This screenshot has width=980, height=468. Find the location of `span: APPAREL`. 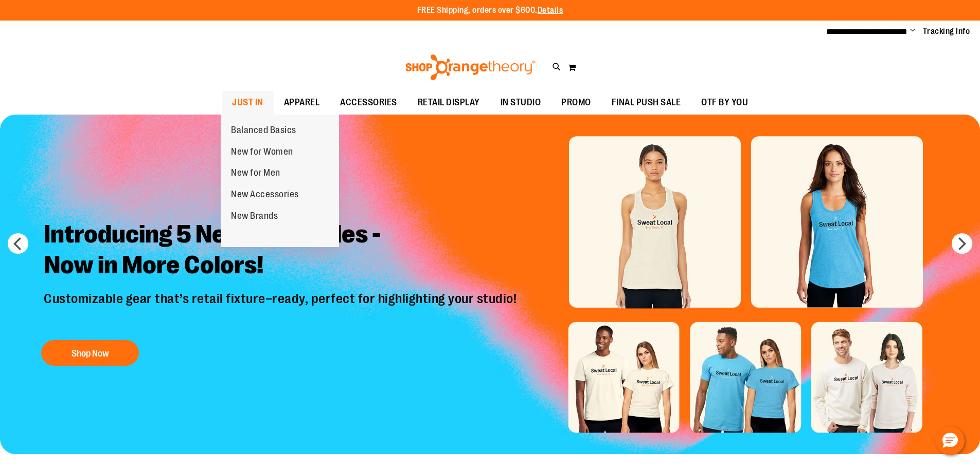

span: APPAREL is located at coordinates (302, 102).